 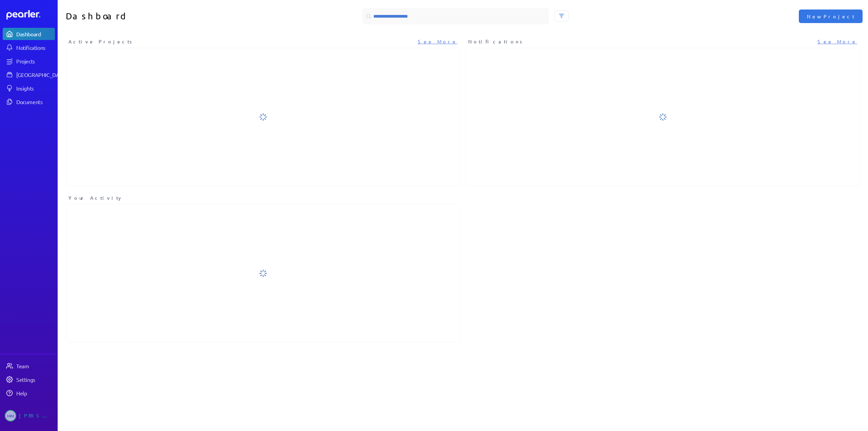 I want to click on div: Help, so click(x=35, y=393).